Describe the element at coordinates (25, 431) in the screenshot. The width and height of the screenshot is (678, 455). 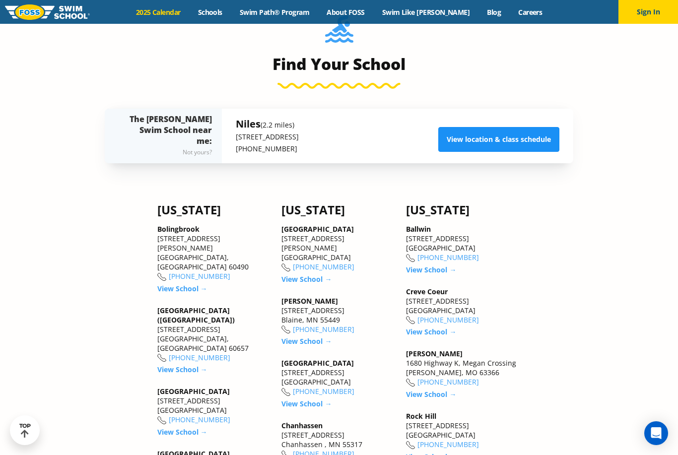
I see `div: TOP` at that location.